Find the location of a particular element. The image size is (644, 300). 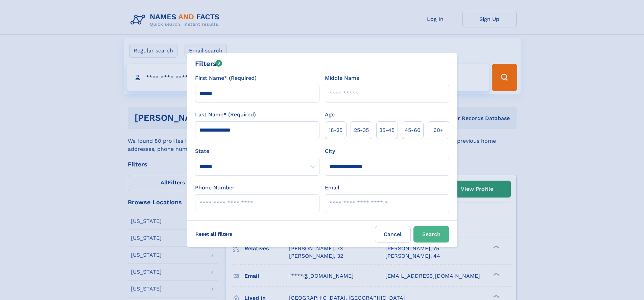

div: Filters is located at coordinates (209, 63).